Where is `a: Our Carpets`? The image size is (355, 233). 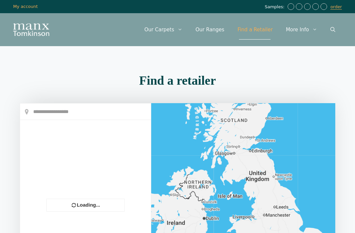 a: Our Carpets is located at coordinates (164, 30).